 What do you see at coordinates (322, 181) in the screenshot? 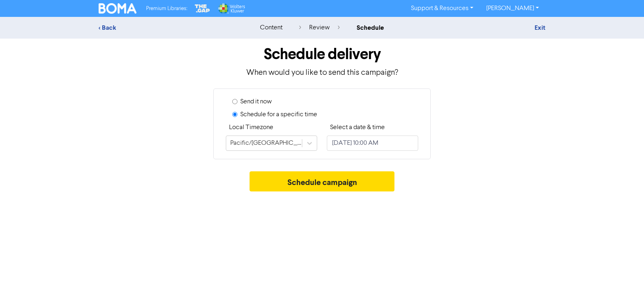
I see `button: Schedule campaign` at bounding box center [322, 181].